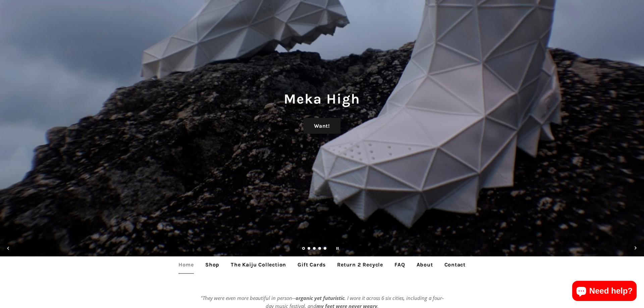  I want to click on a: Contact, so click(455, 265).